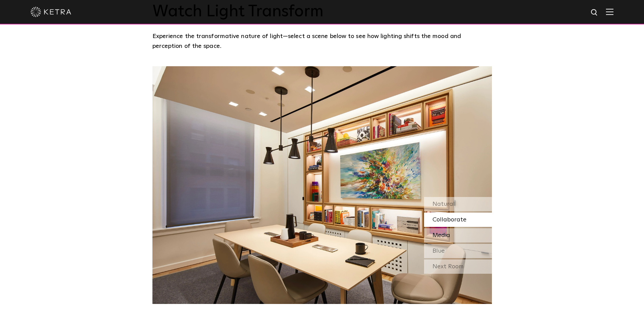 The image size is (644, 324). Describe the element at coordinates (441, 235) in the screenshot. I see `span: Media` at that location.